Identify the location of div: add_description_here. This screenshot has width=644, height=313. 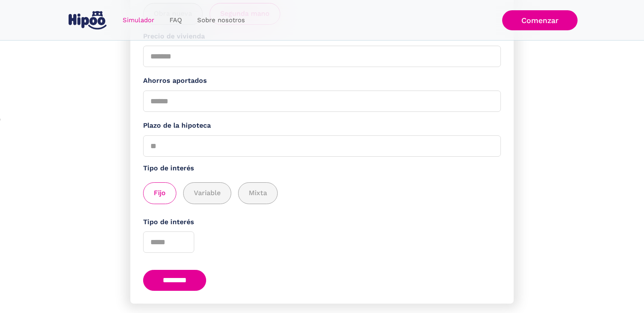
(322, 193).